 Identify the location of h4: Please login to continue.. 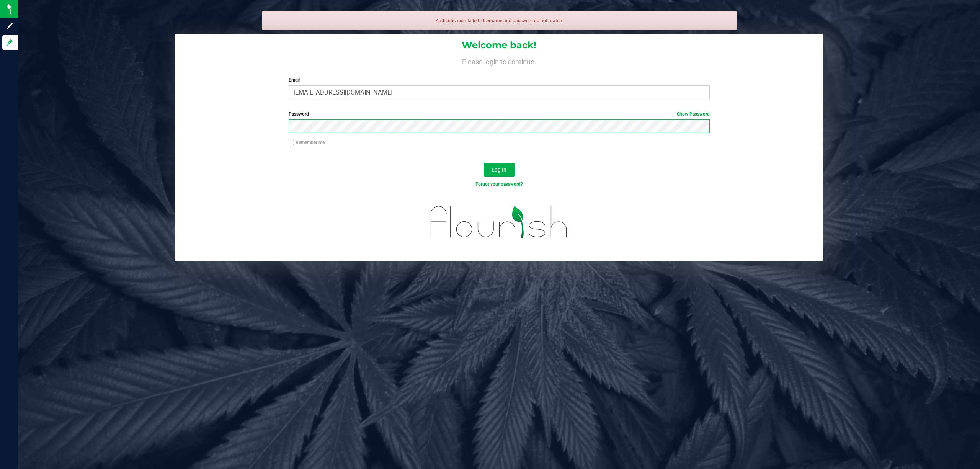
(499, 61).